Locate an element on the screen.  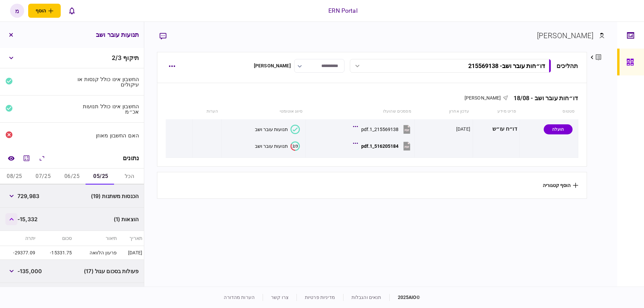
button: מ is located at coordinates (17, 11).